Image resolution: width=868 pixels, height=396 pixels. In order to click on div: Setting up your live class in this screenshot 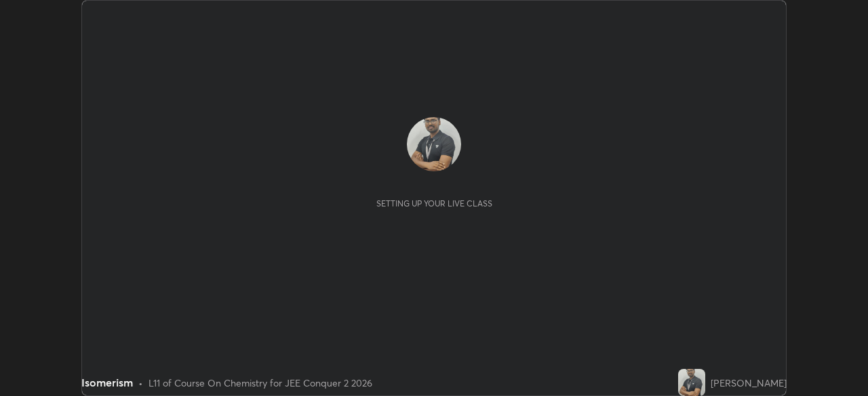, I will do `click(434, 204)`.